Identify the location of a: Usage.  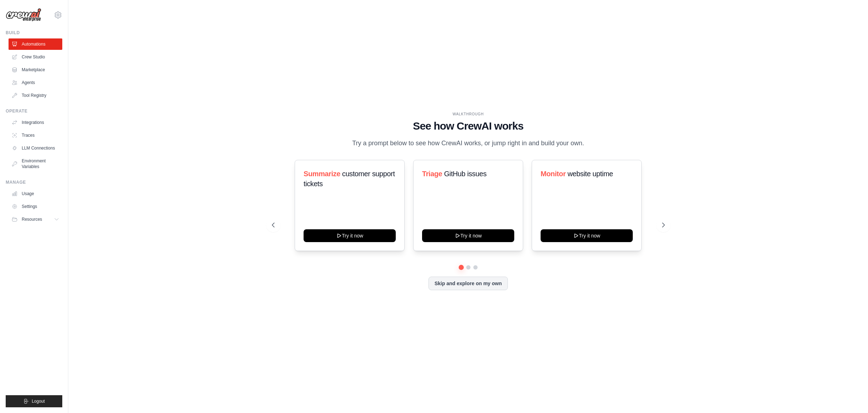
(35, 194).